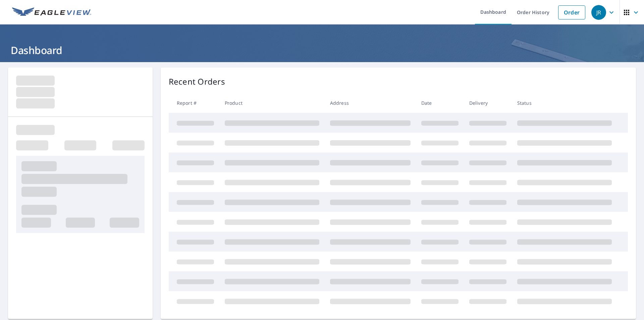 The width and height of the screenshot is (644, 320). Describe the element at coordinates (370, 103) in the screenshot. I see `th: Address` at that location.